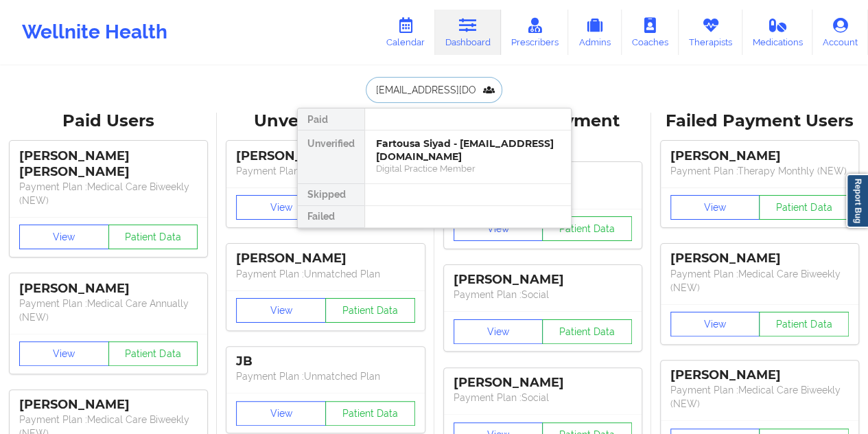  I want to click on a: Account, so click(840, 32).